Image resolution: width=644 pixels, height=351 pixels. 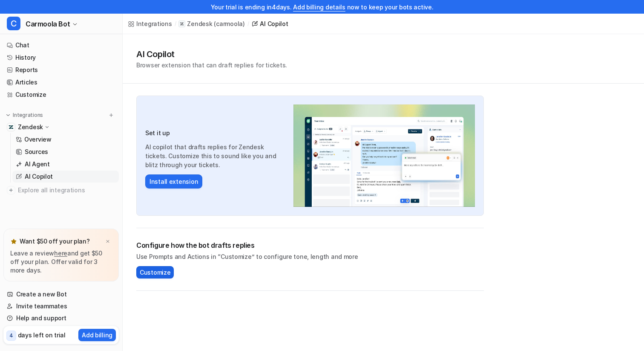 I want to click on a: AI Agent, so click(x=65, y=164).